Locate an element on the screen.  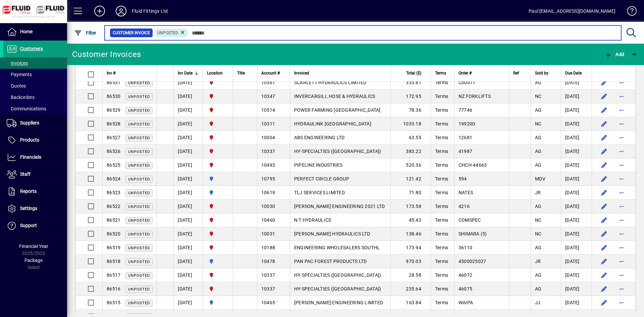
td: 173.58 is located at coordinates (411, 206).